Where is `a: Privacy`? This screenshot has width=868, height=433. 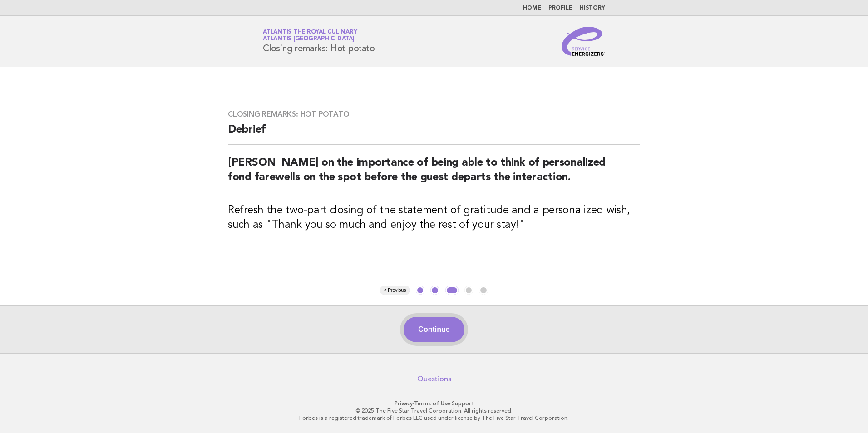
a: Privacy is located at coordinates (404, 404).